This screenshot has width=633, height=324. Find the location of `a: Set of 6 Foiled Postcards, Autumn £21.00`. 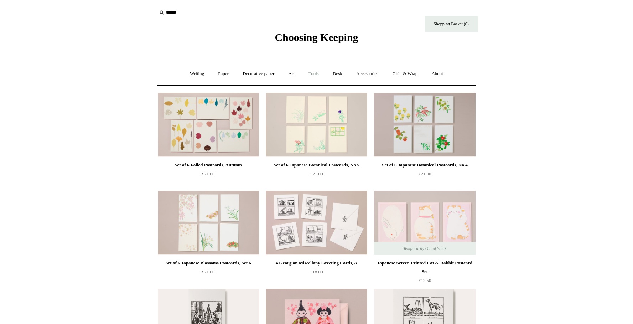

a: Set of 6 Foiled Postcards, Autumn £21.00 is located at coordinates (208, 175).